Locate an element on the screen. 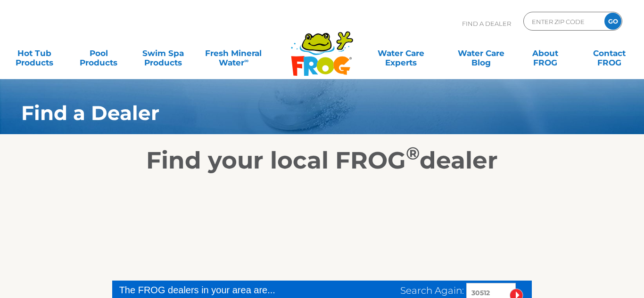 Image resolution: width=644 pixels, height=298 pixels. a: AboutFROG is located at coordinates (545, 53).